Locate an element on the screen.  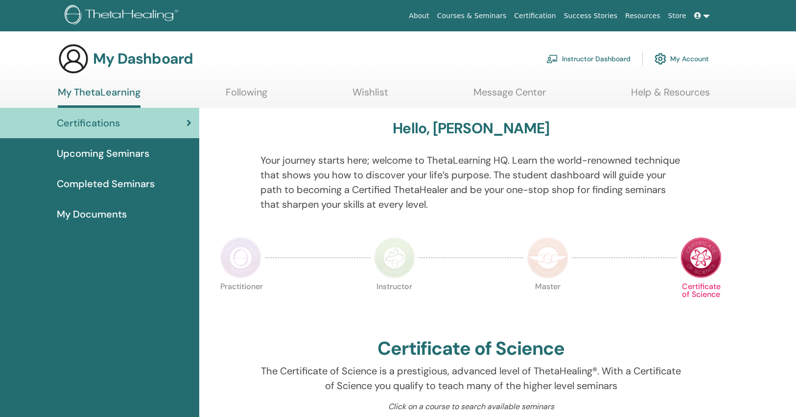
a: Store is located at coordinates (677, 16).